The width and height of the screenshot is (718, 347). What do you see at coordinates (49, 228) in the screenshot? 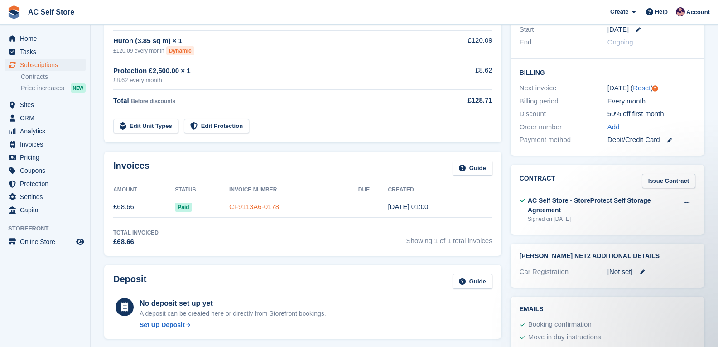
I see `span: Storefront` at bounding box center [49, 228].